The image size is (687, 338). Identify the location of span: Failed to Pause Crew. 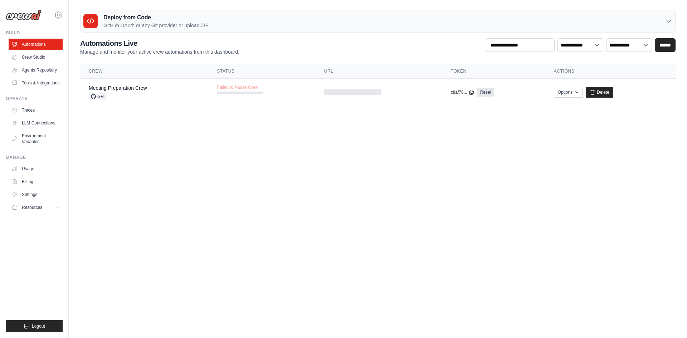
(237, 87).